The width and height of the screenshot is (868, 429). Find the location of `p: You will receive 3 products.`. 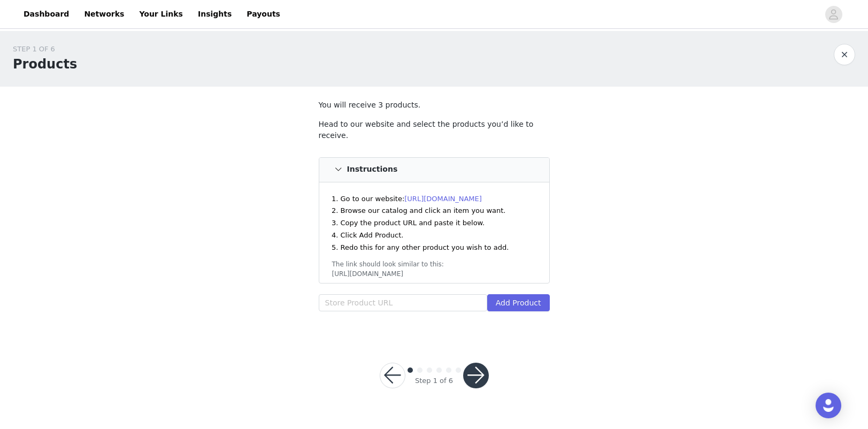

p: You will receive 3 products. is located at coordinates (434, 105).